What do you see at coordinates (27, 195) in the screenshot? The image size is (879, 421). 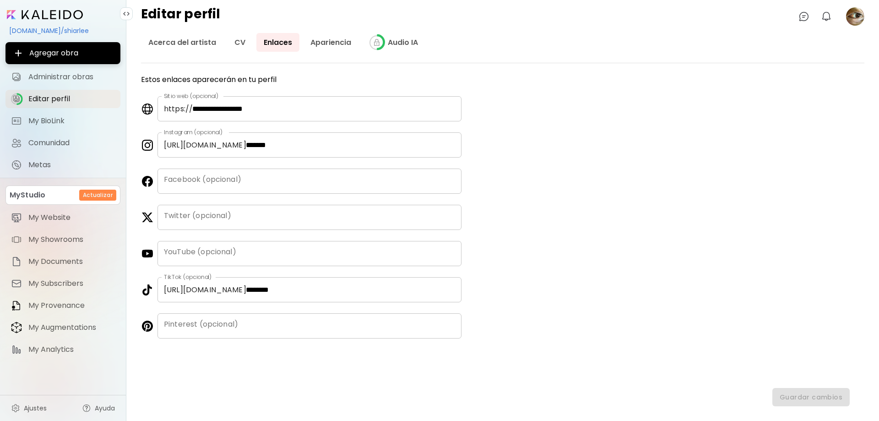 I see `p: MyStudio` at bounding box center [27, 195].